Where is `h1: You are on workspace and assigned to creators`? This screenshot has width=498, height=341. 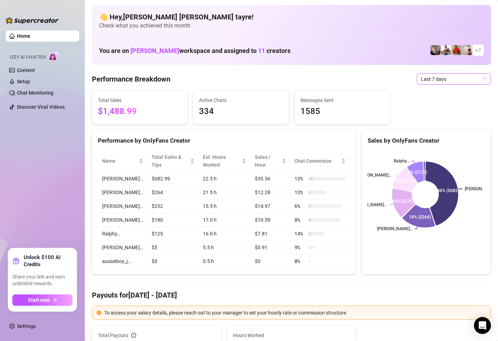 h1: You are on workspace and assigned to creators is located at coordinates (195, 51).